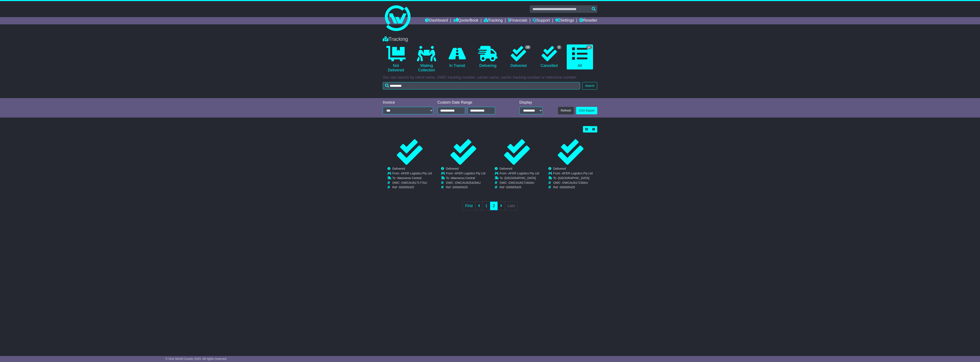 This screenshot has height=362, width=980. Describe the element at coordinates (490, 39) in the screenshot. I see `div: Tracking` at that location.